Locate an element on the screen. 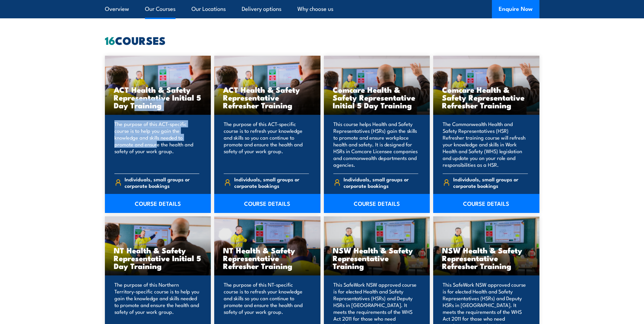 This screenshot has width=644, height=324. h3: NSW Health & Safety Representative Refresher Training is located at coordinates (486, 258).